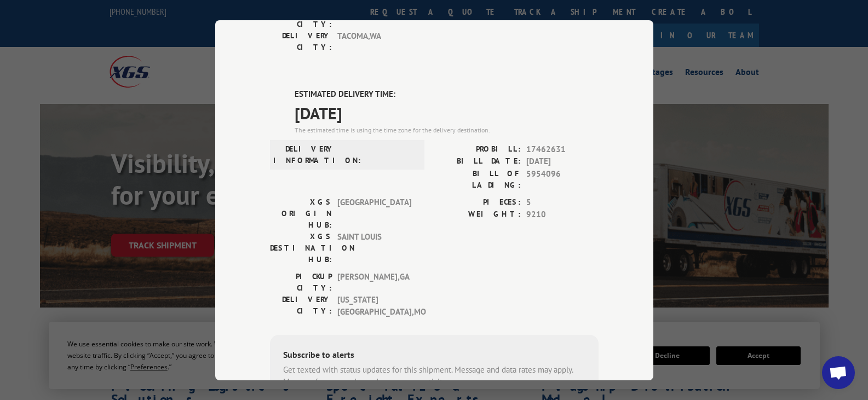  Describe the element at coordinates (434, 355) in the screenshot. I see `div: Subscribe to alerts` at that location.